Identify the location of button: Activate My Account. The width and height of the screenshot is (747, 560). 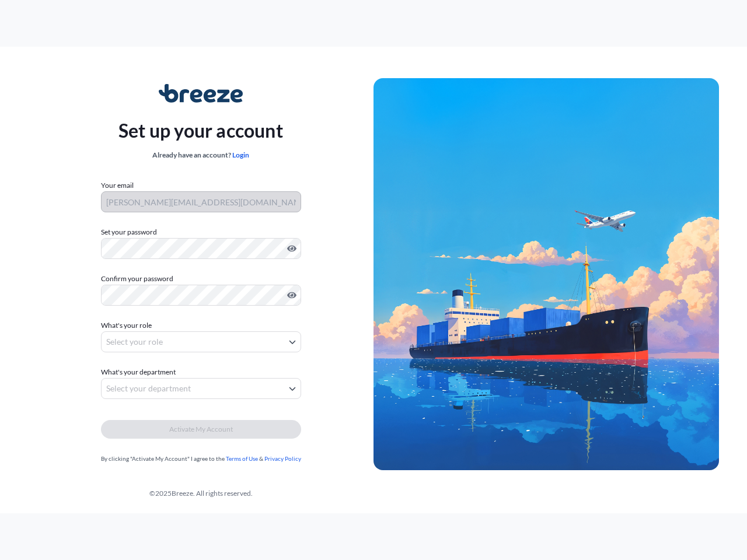
(201, 429).